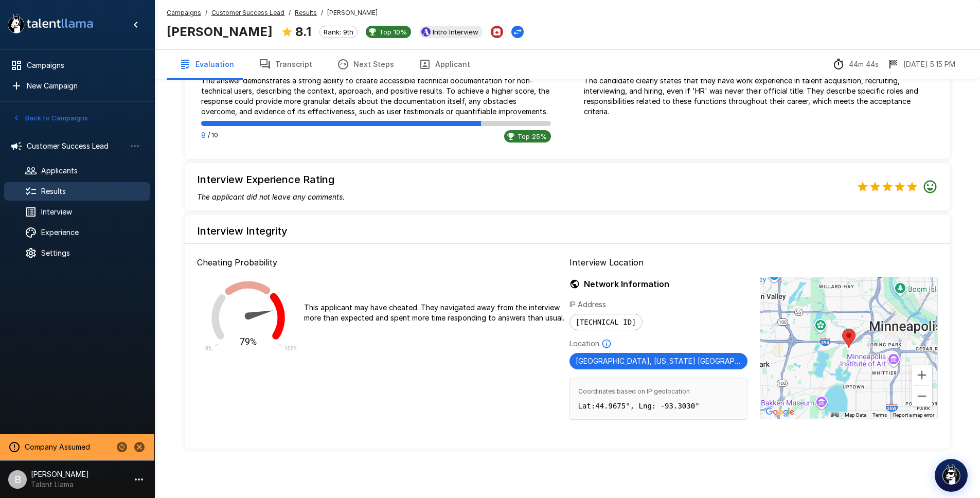  Describe the element at coordinates (658, 305) in the screenshot. I see `p: IP Address` at that location.